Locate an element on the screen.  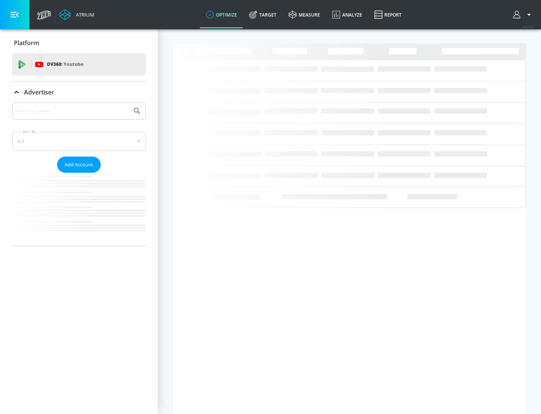
span: v 4.25.2 is located at coordinates (529, 27).